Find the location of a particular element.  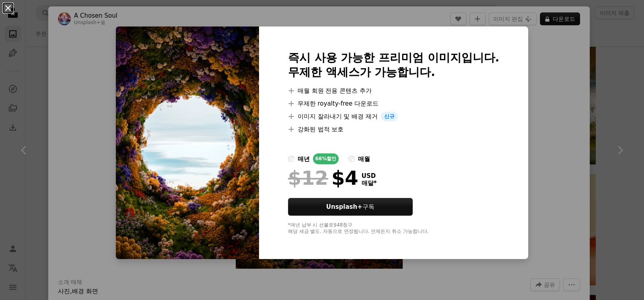

li: 이미지 잘라내기 및 배경 제거 is located at coordinates (394, 117).